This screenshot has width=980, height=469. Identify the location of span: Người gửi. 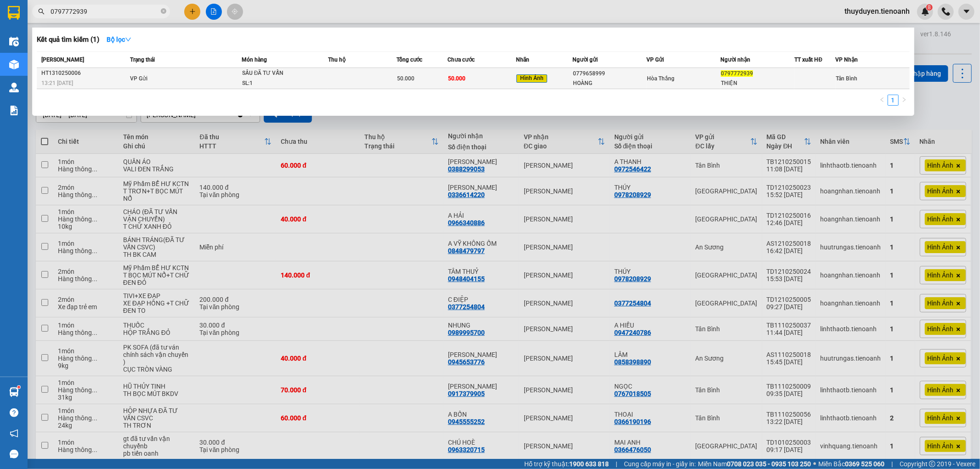
(586, 59).